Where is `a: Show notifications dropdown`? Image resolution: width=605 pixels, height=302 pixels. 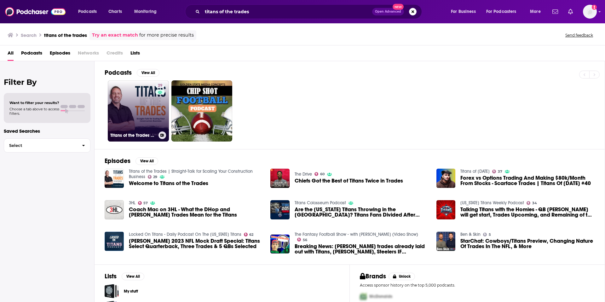 a: Show notifications dropdown is located at coordinates (556, 12).